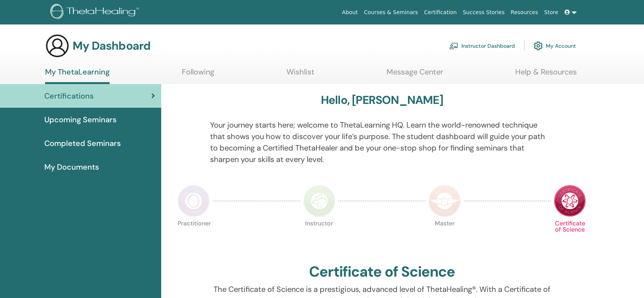 The width and height of the screenshot is (644, 298). I want to click on p: Your journey starts here; welcome to ThetaLearning HQ. Learn the world-renowned technique that sh..., so click(382, 142).